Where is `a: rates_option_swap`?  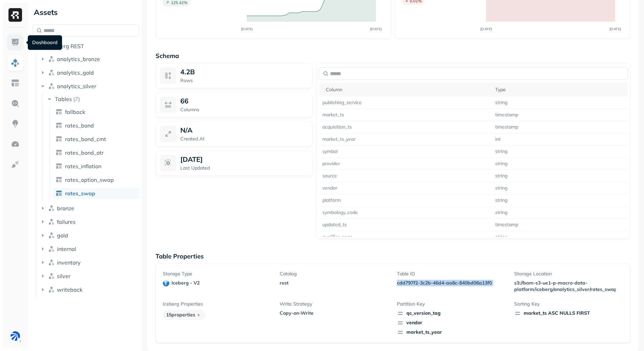 a: rates_option_swap is located at coordinates (96, 180).